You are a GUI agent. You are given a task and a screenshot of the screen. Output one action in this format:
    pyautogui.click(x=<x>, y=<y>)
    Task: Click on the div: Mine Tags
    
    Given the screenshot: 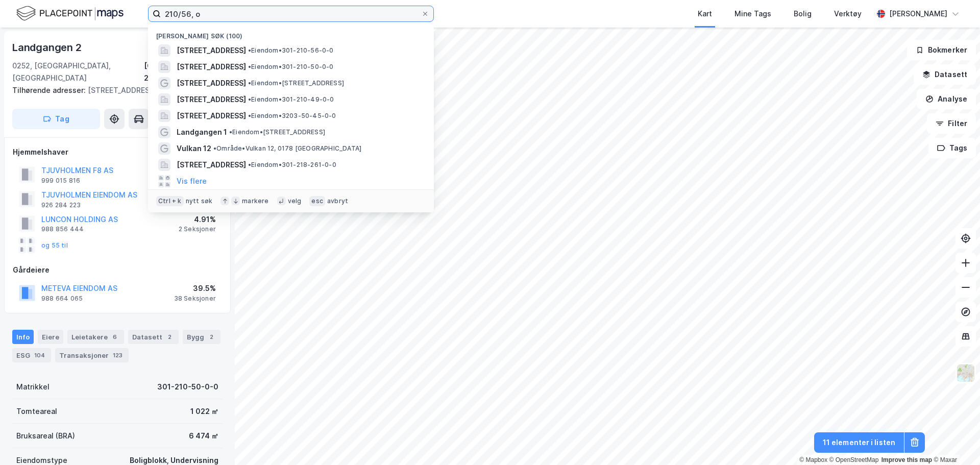 What is the action you would take?
    pyautogui.click(x=753, y=14)
    